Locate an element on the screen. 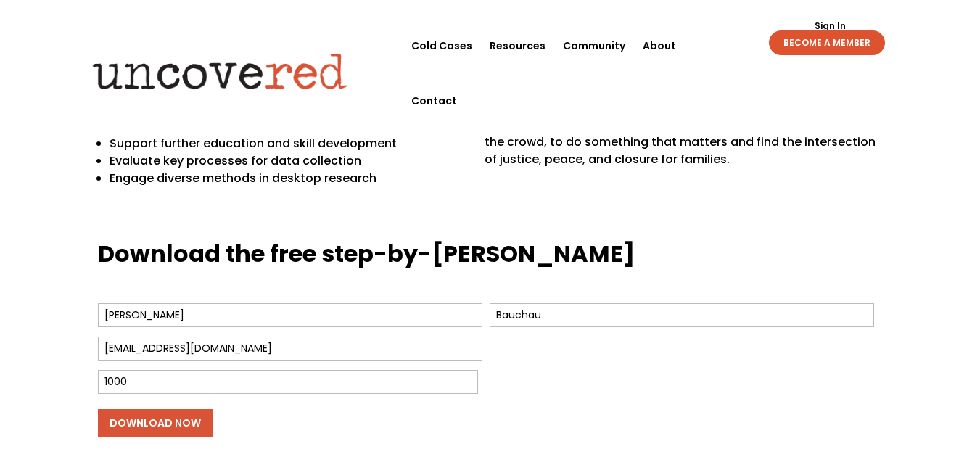 The height and width of the screenshot is (465, 980). a: Resources is located at coordinates (517, 45).